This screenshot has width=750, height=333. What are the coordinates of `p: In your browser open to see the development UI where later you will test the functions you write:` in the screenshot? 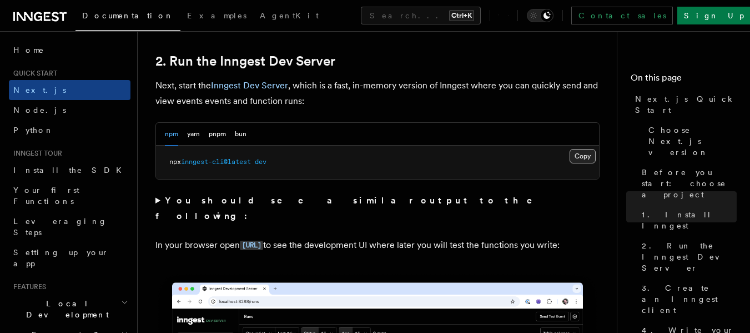 It's located at (377, 245).